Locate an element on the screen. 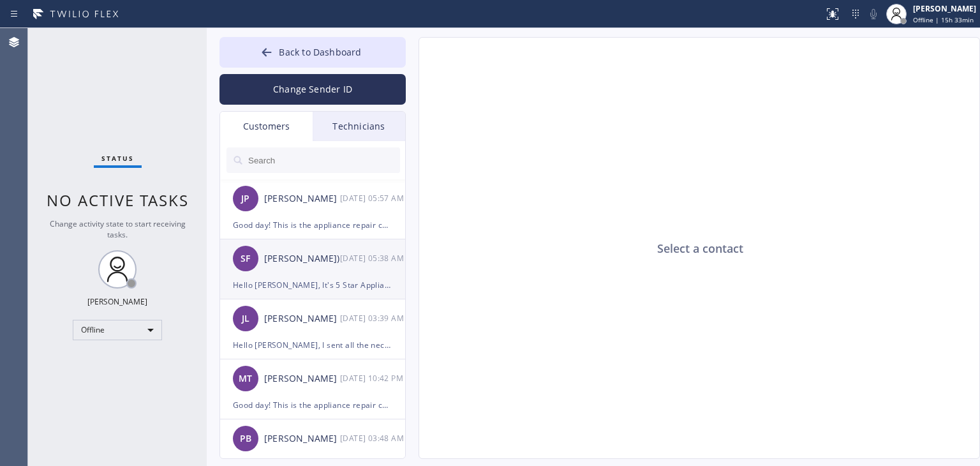  div: 09/01/2025 9:48 AM is located at coordinates (374, 438).